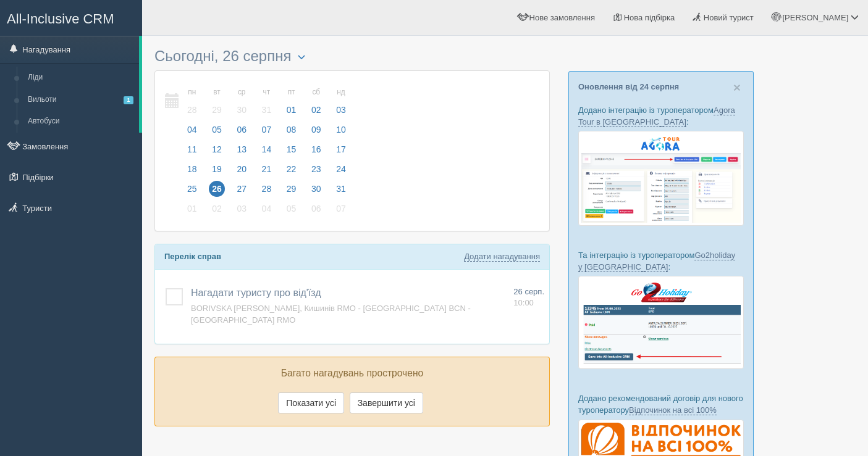 This screenshot has width=868, height=456. Describe the element at coordinates (311, 403) in the screenshot. I see `button: Показати усі` at that location.